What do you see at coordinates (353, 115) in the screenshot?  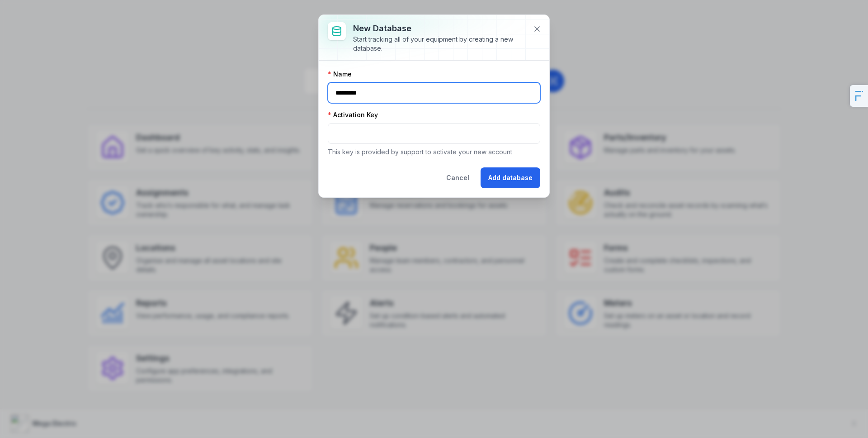 I see `label: Activation Key` at bounding box center [353, 115].